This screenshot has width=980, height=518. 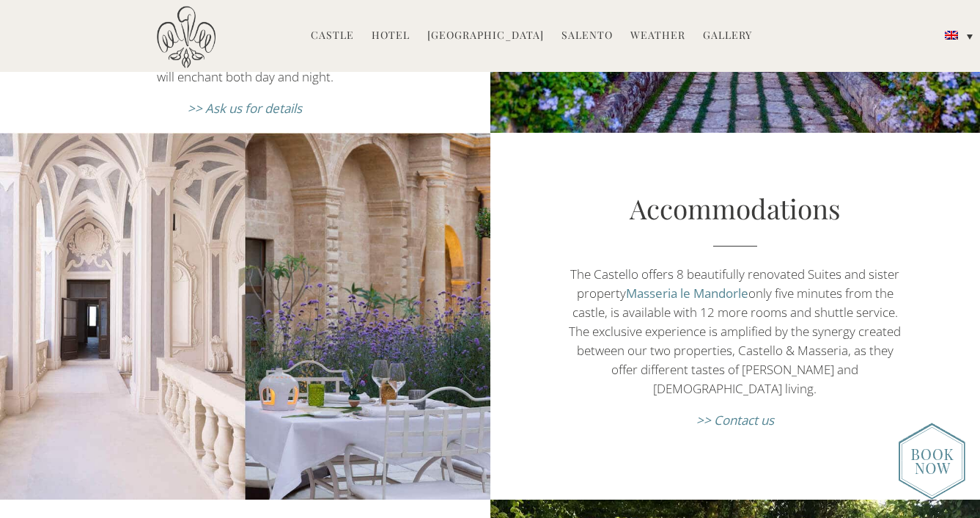 What do you see at coordinates (587, 36) in the screenshot?
I see `a: Salento` at bounding box center [587, 36].